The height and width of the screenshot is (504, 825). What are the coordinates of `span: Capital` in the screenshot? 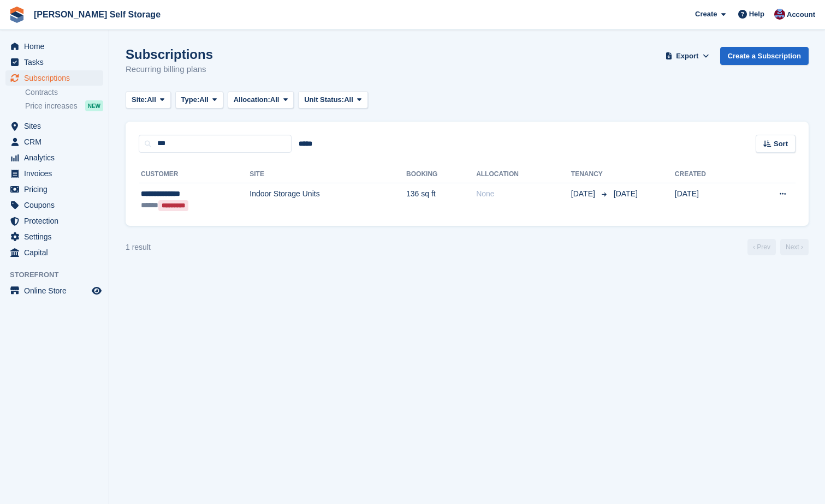 It's located at (57, 252).